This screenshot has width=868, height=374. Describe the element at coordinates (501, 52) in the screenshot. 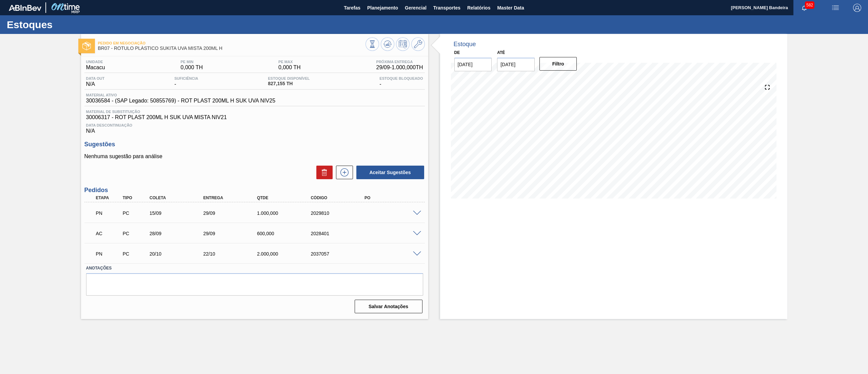

I see `label: Até` at that location.